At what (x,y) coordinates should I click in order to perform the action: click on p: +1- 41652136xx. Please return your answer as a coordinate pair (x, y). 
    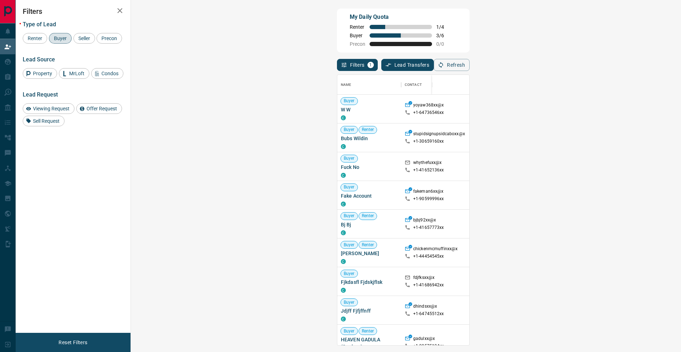
    Looking at the image, I should click on (428, 170).